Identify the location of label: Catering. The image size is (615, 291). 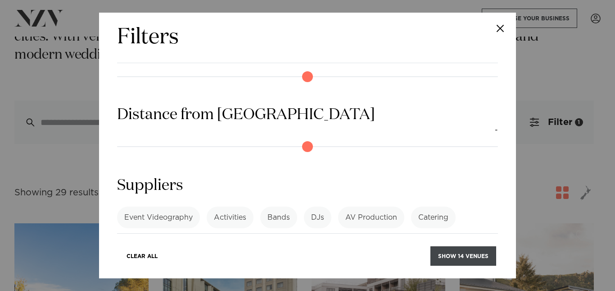
(433, 217).